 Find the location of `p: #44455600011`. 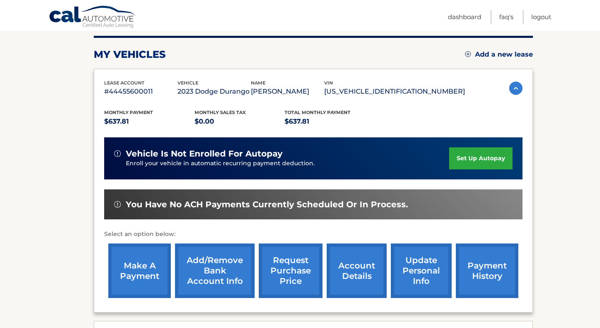

p: #44455600011 is located at coordinates (141, 92).